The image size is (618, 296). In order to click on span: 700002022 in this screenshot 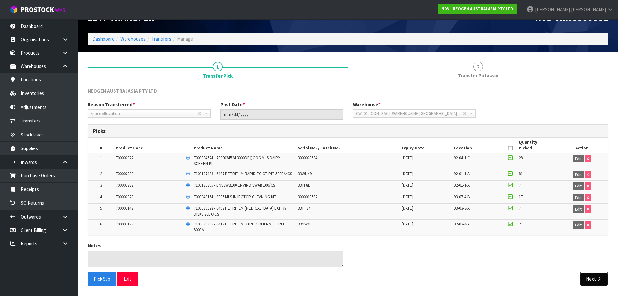, I will do `click(125, 157)`.